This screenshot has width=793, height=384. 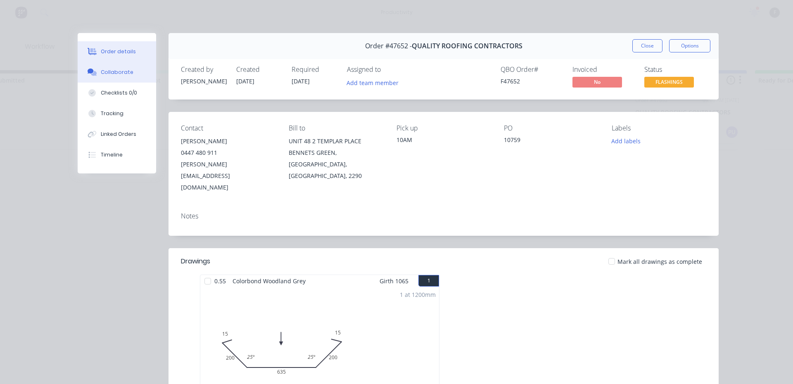 What do you see at coordinates (112, 155) in the screenshot?
I see `div: Timeline` at bounding box center [112, 155].